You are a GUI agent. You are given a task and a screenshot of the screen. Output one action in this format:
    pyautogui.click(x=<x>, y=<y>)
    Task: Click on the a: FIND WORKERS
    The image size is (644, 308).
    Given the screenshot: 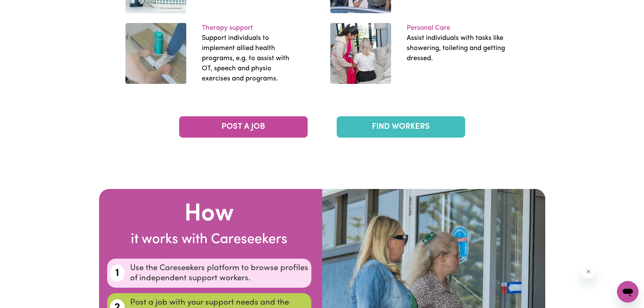 What is the action you would take?
    pyautogui.click(x=401, y=127)
    